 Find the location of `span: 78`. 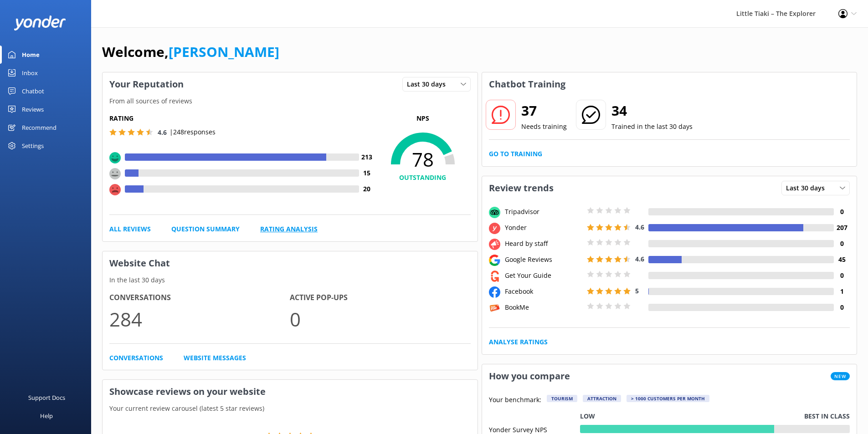

span: 78 is located at coordinates (423, 159).